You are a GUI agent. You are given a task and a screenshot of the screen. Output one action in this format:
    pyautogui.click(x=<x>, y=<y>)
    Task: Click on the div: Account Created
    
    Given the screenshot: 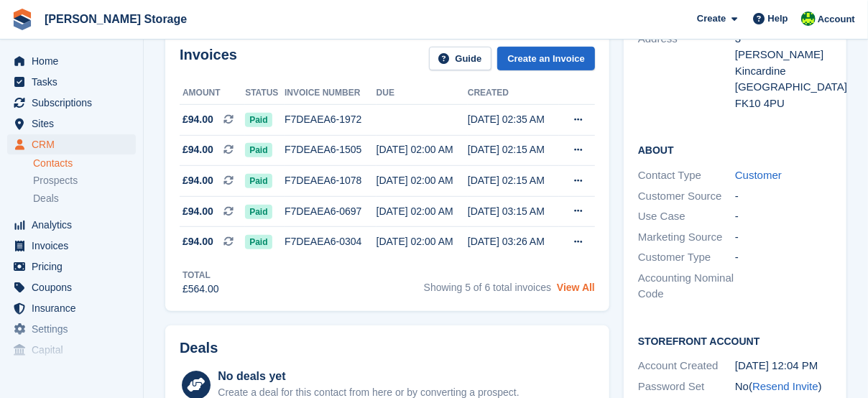 What is the action you would take?
    pyautogui.click(x=686, y=365)
    